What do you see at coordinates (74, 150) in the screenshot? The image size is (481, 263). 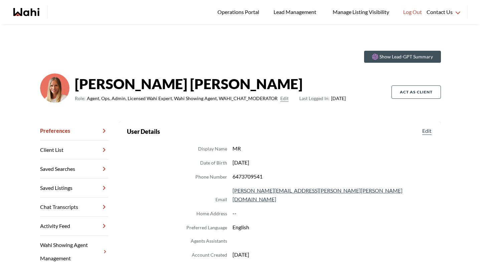 I see `a: Client List` at bounding box center [74, 150].